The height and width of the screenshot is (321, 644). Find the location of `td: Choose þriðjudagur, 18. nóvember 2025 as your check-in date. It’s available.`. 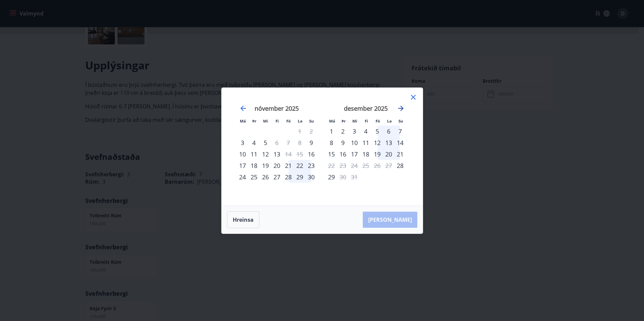

td: Choose þriðjudagur, 18. nóvember 2025 as your check-in date. It’s available. is located at coordinates (254, 165).